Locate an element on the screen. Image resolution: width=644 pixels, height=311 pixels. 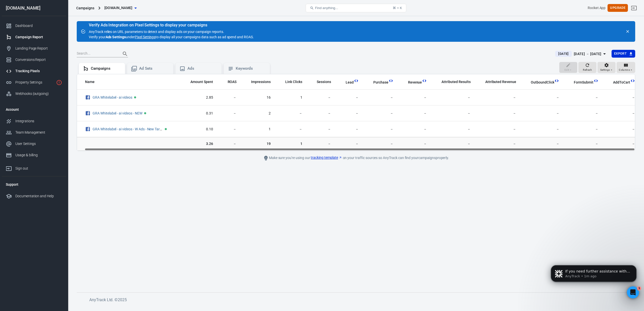
p: Message from AnyTrack, sent 1m ago is located at coordinates (54, 22).